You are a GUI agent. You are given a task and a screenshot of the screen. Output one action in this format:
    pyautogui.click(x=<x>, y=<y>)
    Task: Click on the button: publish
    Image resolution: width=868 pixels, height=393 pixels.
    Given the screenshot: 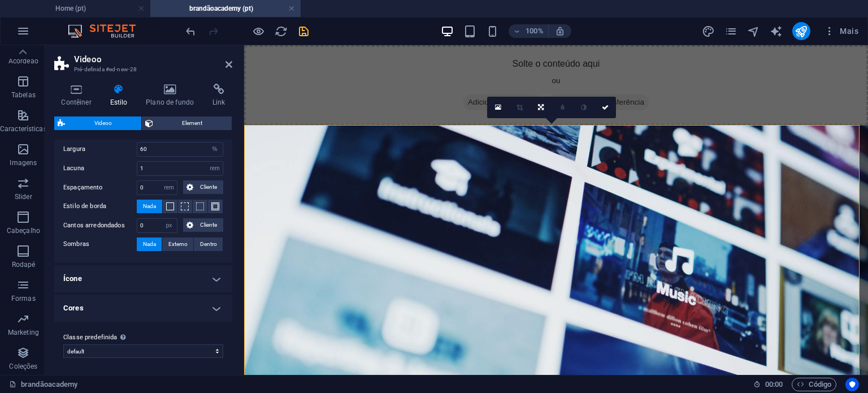 What is the action you would take?
    pyautogui.click(x=801, y=31)
    